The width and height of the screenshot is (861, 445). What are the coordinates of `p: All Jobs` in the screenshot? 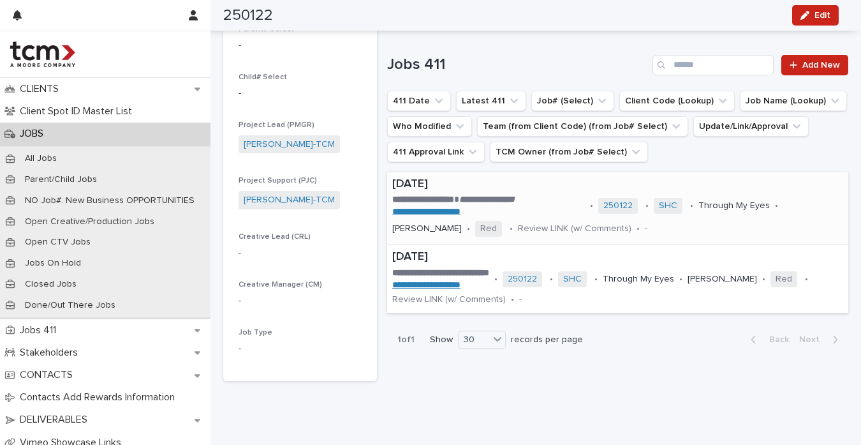 It's located at (41, 158).